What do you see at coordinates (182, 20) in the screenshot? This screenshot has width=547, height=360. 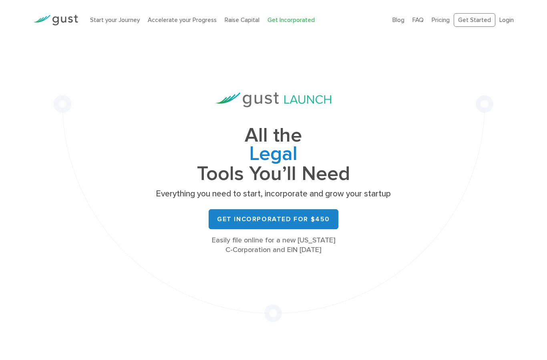 I see `a: Accelerate your Progress` at bounding box center [182, 20].